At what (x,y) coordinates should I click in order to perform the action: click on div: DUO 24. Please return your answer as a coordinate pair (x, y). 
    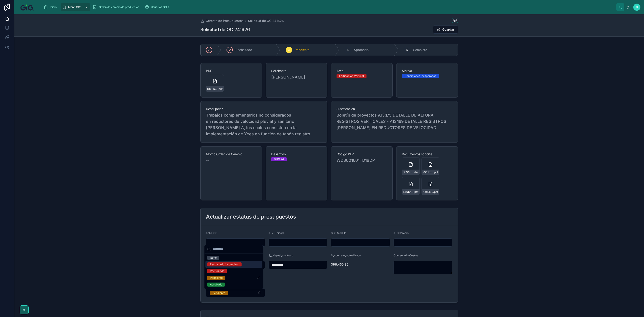
    Looking at the image, I should click on (279, 159).